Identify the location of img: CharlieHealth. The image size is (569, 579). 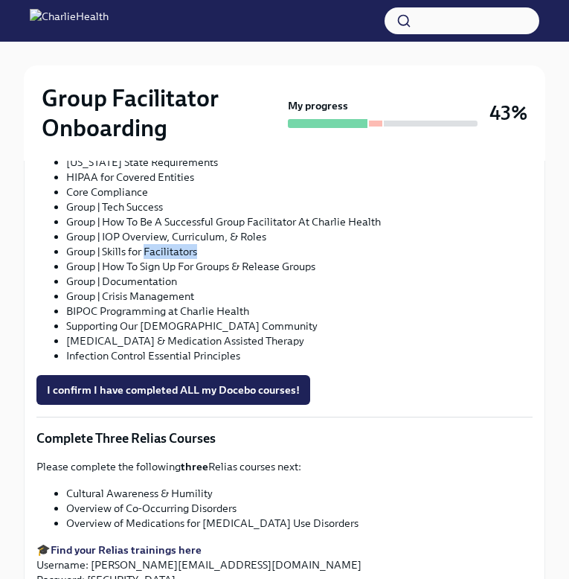
(69, 21).